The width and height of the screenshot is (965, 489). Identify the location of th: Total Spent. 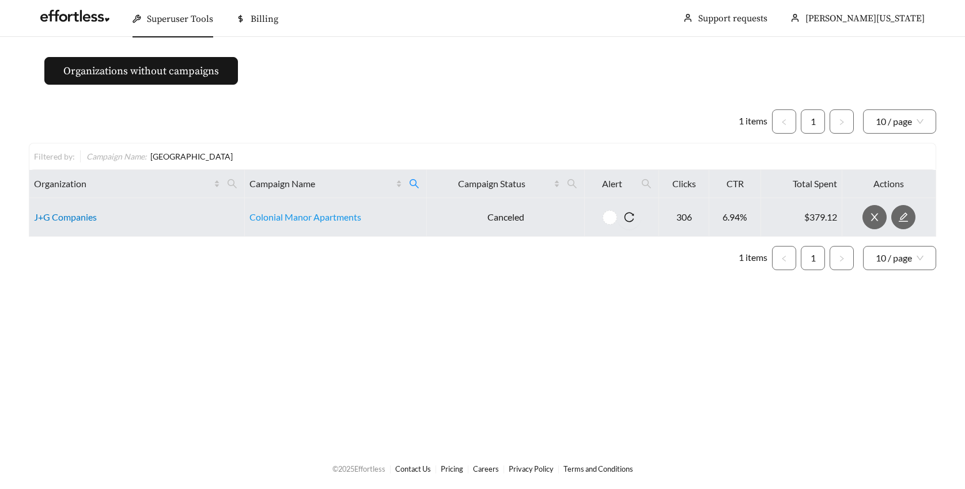
(801, 184).